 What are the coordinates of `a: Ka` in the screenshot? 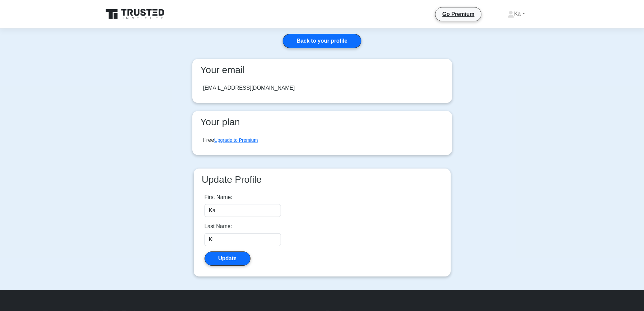 It's located at (516, 14).